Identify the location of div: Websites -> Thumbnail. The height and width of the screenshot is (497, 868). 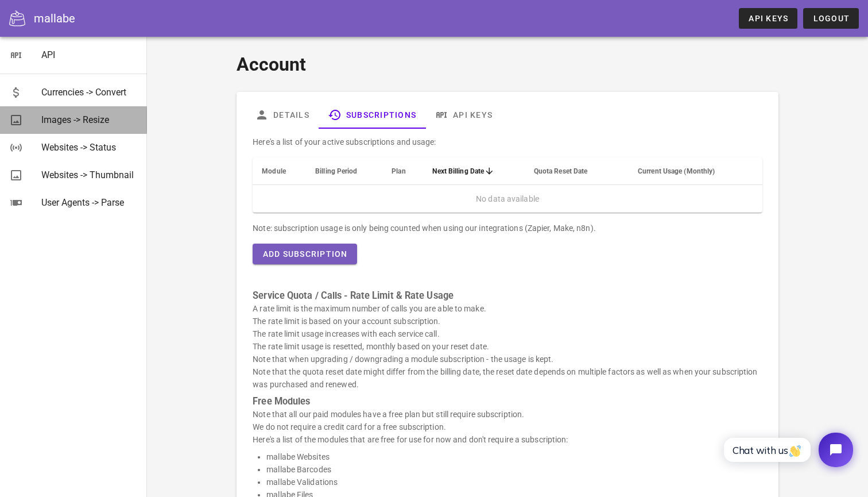
(90, 175).